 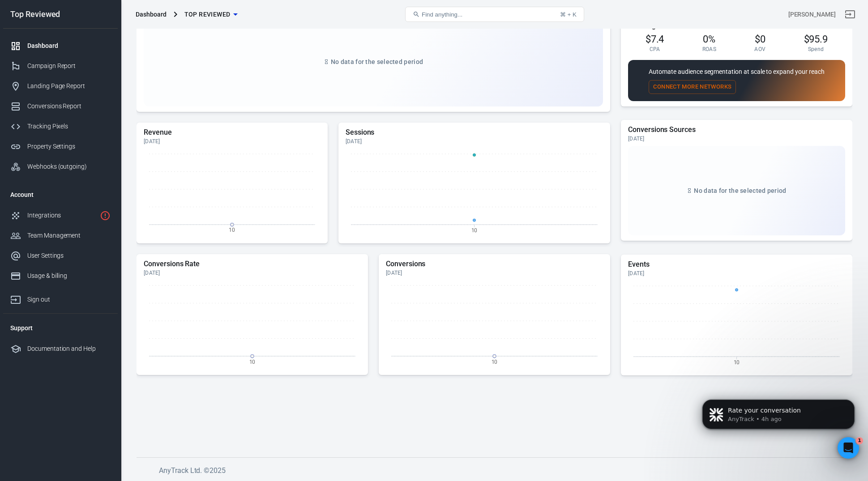 What do you see at coordinates (60, 215) in the screenshot?
I see `a: Integrations` at bounding box center [60, 215].